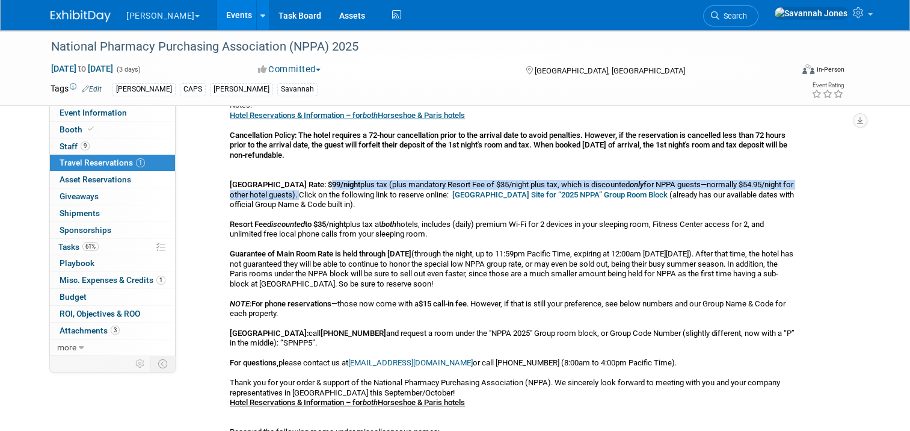 The image size is (910, 431). What do you see at coordinates (73, 297) in the screenshot?
I see `span: Budget` at bounding box center [73, 297].